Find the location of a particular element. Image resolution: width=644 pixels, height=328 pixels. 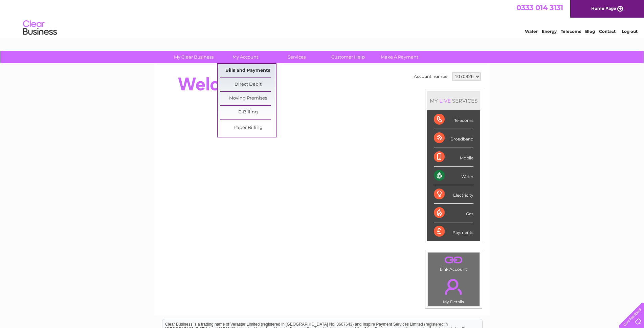

div: MY SERVICES is located at coordinates (453, 100).